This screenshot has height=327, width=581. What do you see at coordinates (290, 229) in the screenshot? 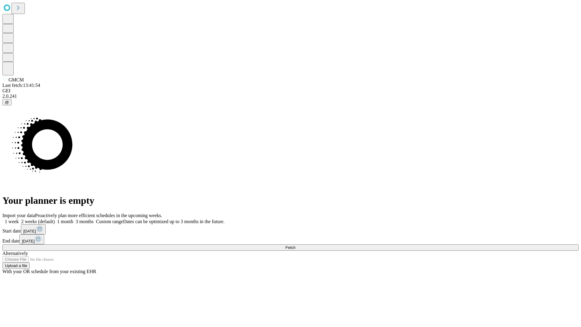
I see `div: Start date` at bounding box center [290, 229].